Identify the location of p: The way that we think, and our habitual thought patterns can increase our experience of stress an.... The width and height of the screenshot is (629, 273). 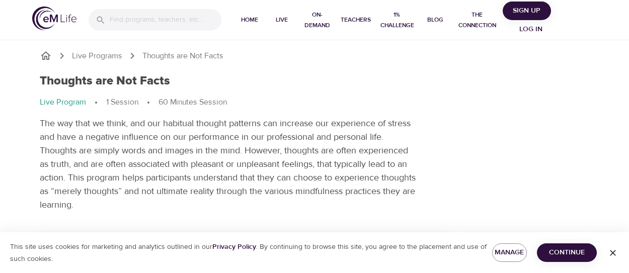
(228, 164).